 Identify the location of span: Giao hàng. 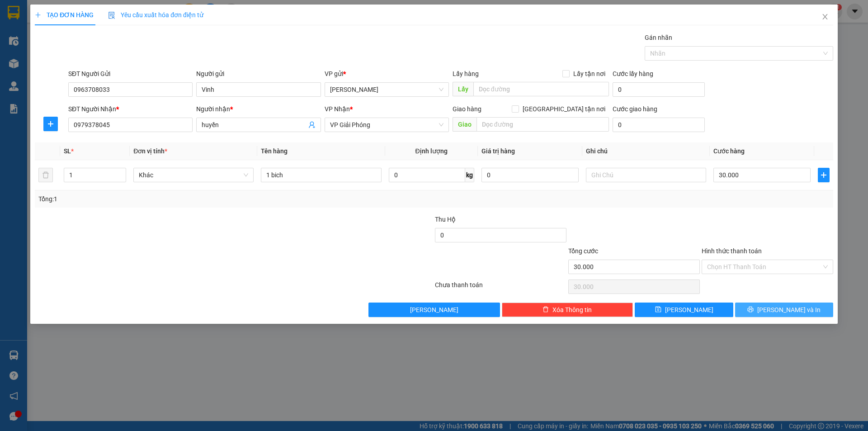
(467, 109).